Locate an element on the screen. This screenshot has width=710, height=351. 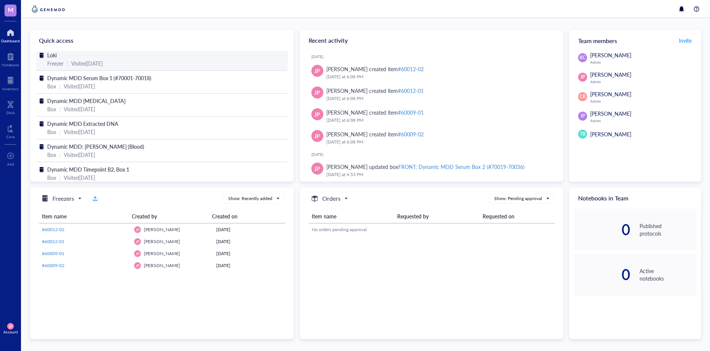
span: Dynamic MDD Serum Box 1 (#70001-70018) is located at coordinates (99, 78).